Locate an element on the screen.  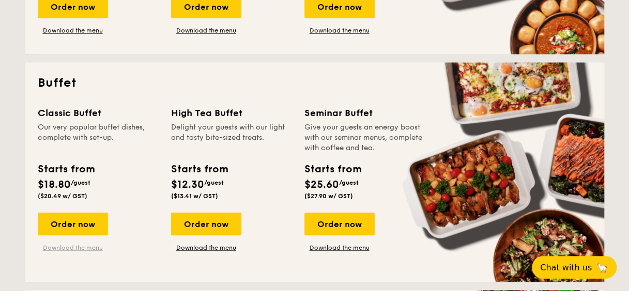
span: ($27.90 w/ GST) is located at coordinates (328, 196).